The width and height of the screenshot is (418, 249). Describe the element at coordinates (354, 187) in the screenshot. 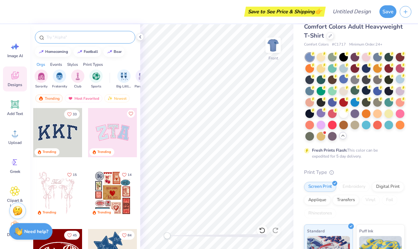

I see `div: Embroidery` at that location.